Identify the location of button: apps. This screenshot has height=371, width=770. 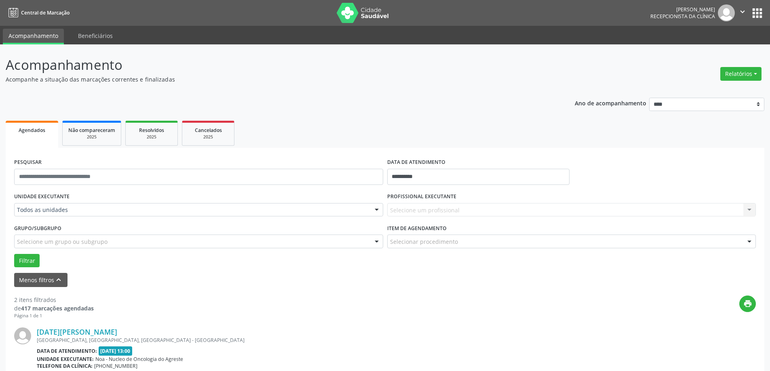
(757, 13).